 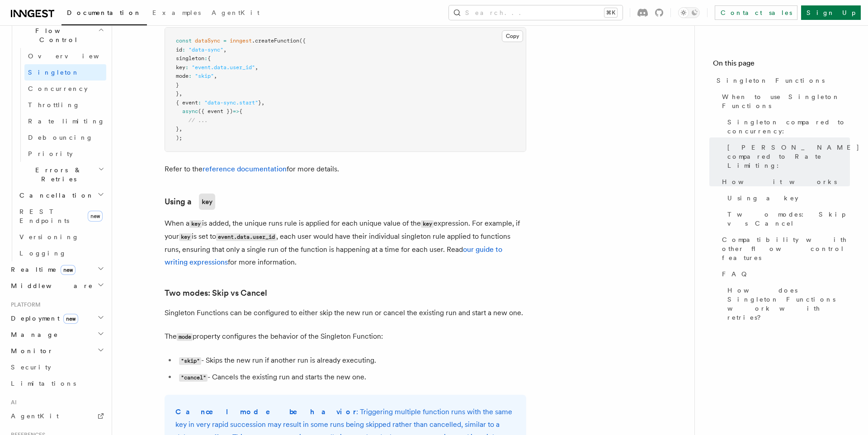 I want to click on span: Cancellation, so click(x=55, y=195).